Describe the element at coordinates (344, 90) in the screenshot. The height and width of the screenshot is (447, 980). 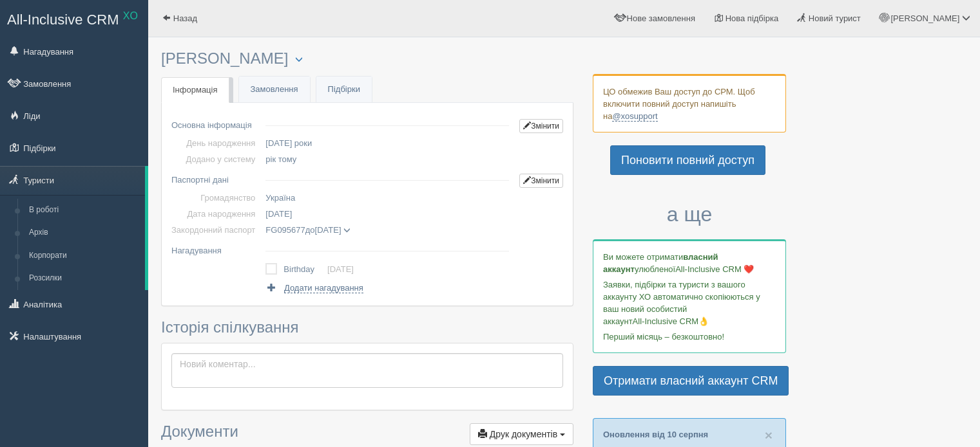
I see `a: Підбірки` at that location.